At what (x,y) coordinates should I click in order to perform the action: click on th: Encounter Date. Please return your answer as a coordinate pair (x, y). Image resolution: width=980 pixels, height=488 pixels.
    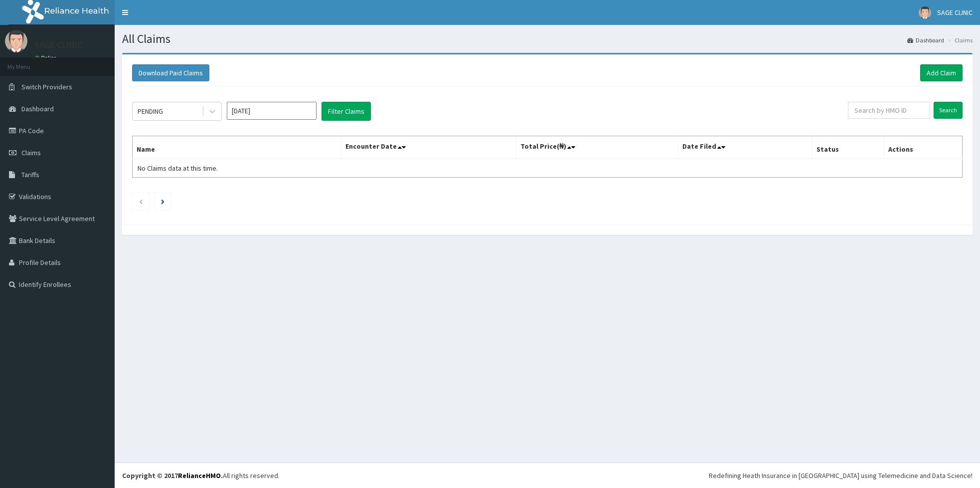
    Looking at the image, I should click on (429, 147).